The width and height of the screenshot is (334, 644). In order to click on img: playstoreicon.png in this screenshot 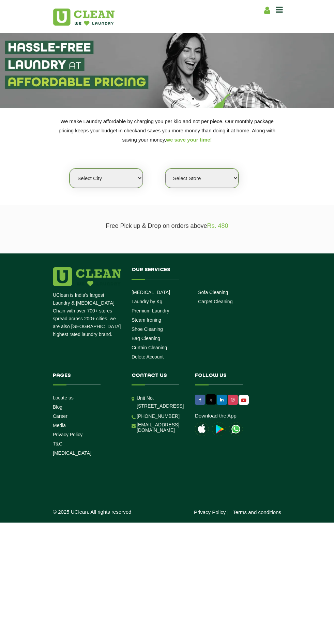, I will do `click(219, 429)`.